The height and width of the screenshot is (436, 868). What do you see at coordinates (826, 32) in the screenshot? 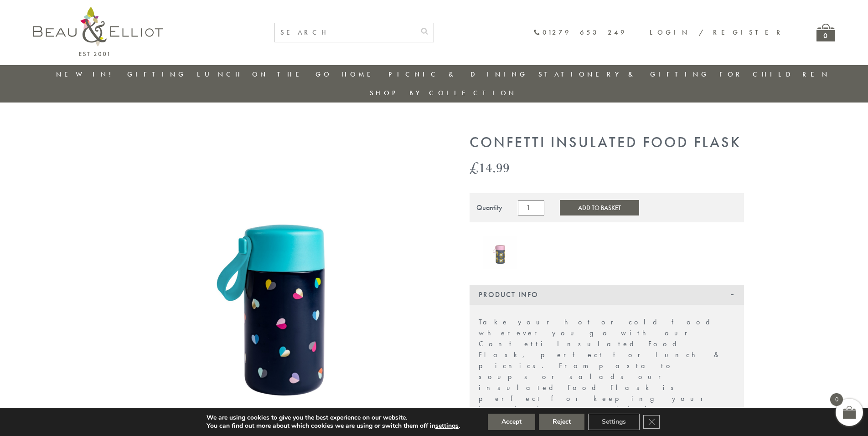
I see `a: 0` at bounding box center [826, 32].